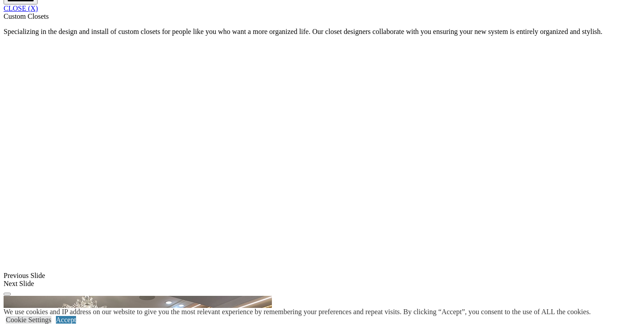  What do you see at coordinates (26, 16) in the screenshot?
I see `span: Custom Closets` at bounding box center [26, 16].